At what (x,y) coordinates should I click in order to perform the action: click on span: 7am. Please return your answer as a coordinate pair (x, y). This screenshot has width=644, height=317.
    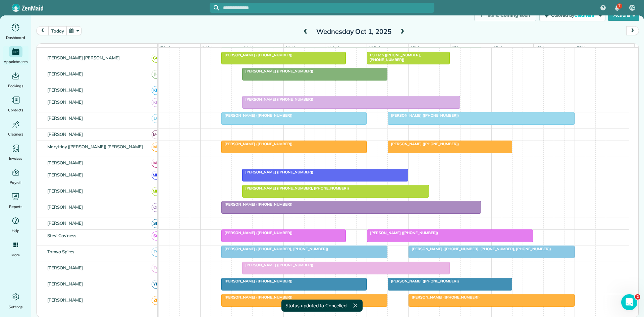
    Looking at the image, I should click on (165, 48).